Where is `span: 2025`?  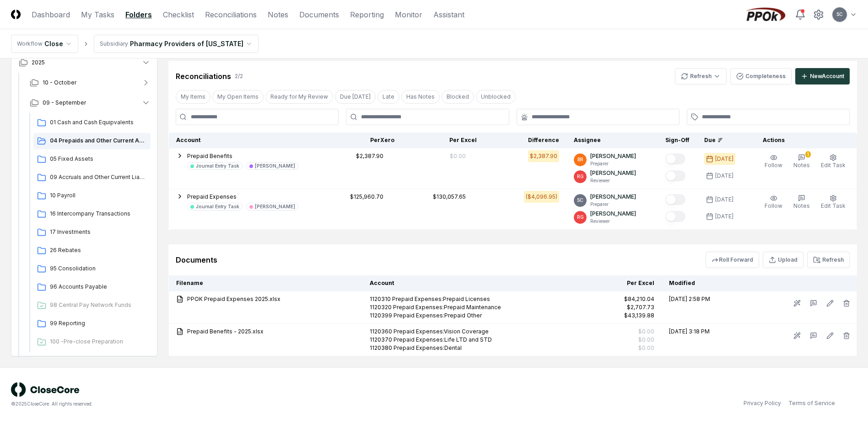
span: 2025 is located at coordinates (38, 63).